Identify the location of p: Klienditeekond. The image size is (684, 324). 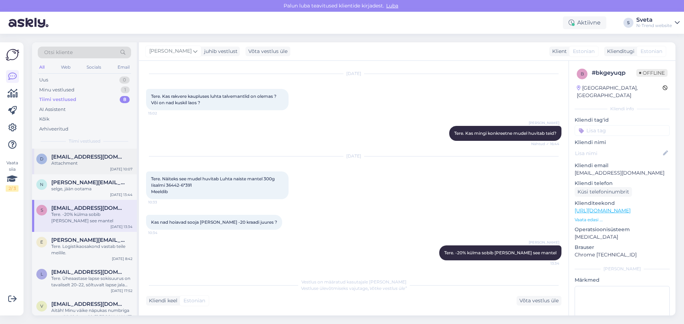
(622, 203).